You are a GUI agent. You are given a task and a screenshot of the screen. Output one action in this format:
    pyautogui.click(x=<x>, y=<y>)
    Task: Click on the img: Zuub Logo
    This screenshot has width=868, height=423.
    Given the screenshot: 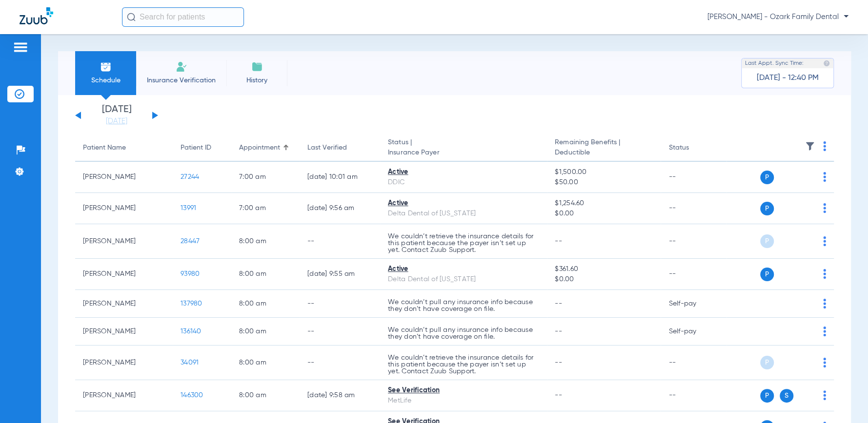 What is the action you would take?
    pyautogui.click(x=36, y=15)
    